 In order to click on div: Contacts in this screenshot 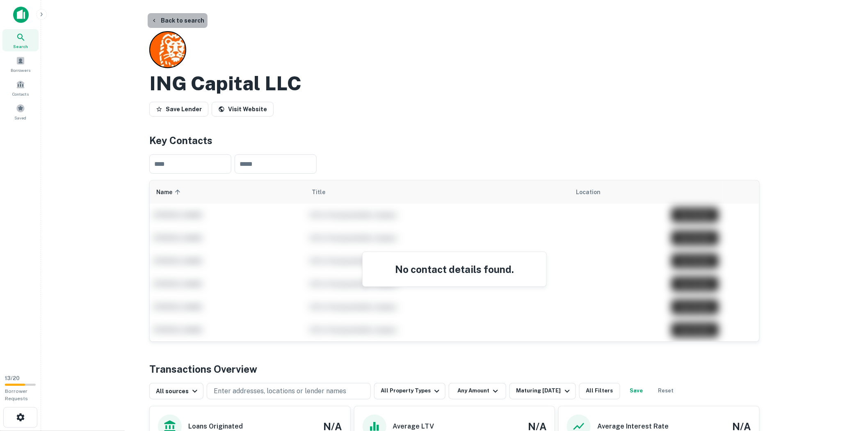, I will do `click(21, 88)`.